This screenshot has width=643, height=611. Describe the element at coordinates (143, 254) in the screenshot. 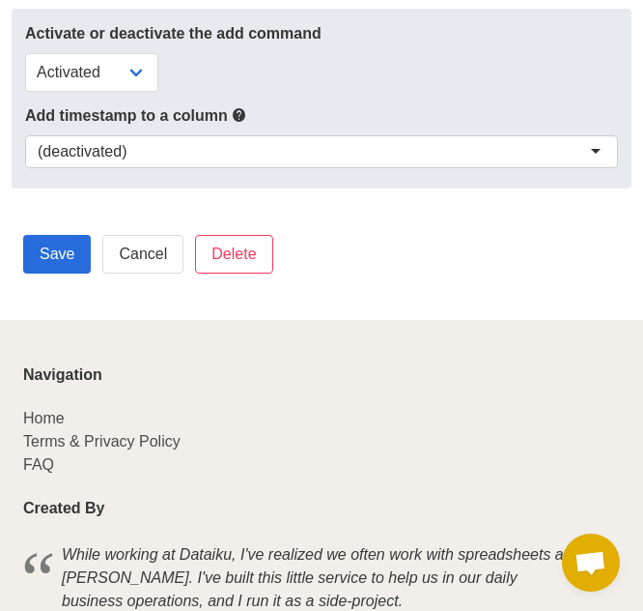

I see `a: Cancel` at that location.